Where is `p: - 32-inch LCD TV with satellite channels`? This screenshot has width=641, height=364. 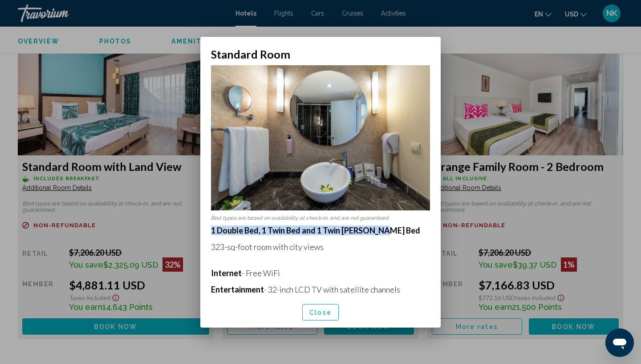
p: - 32-inch LCD TV with satellite channels is located at coordinates (320, 290).